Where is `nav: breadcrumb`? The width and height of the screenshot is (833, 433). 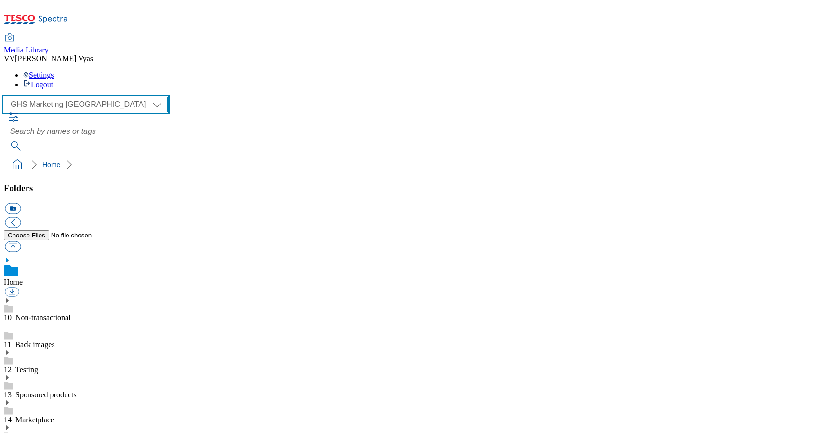 nav: breadcrumb is located at coordinates (417, 165).